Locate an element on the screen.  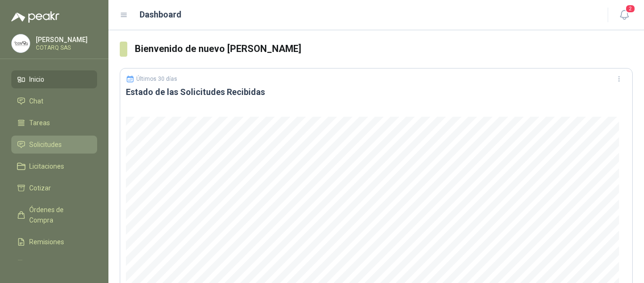
span: Cotizar is located at coordinates (40, 188).